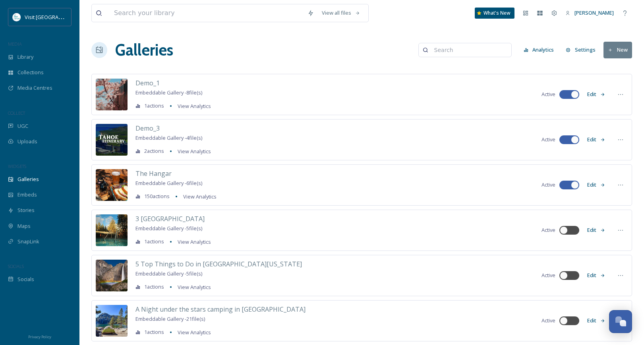 This screenshot has width=644, height=345. What do you see at coordinates (154, 151) in the screenshot?
I see `span: 2 actions` at bounding box center [154, 151].